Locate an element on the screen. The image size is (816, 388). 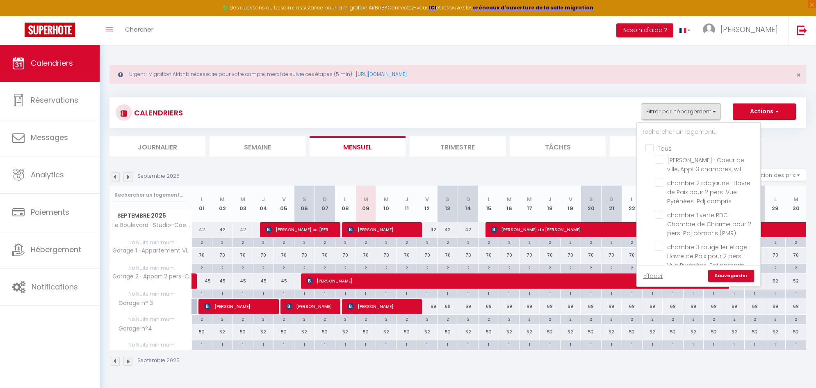
input: Rechercher un logement... is located at coordinates (699, 132).